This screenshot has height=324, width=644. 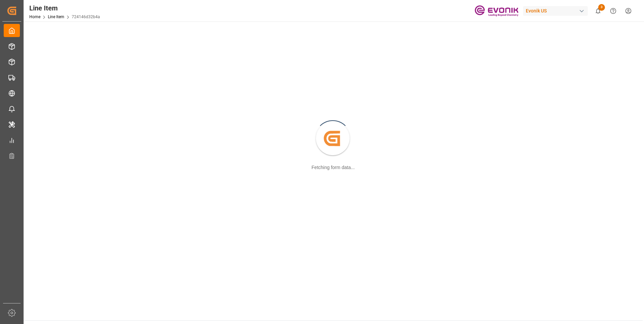 What do you see at coordinates (555, 11) in the screenshot?
I see `div: Evonik US` at bounding box center [555, 11].